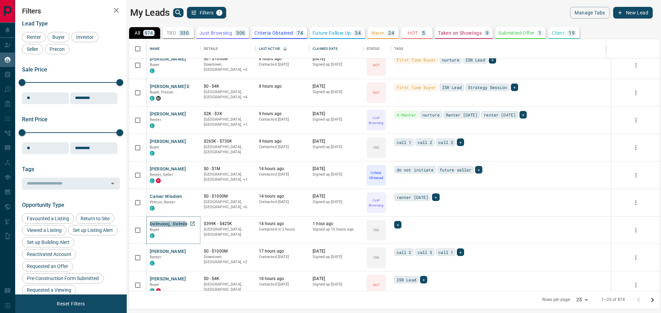 Image resolution: width=661 pixels, height=313 pixels. I want to click on p: 874, so click(149, 33).